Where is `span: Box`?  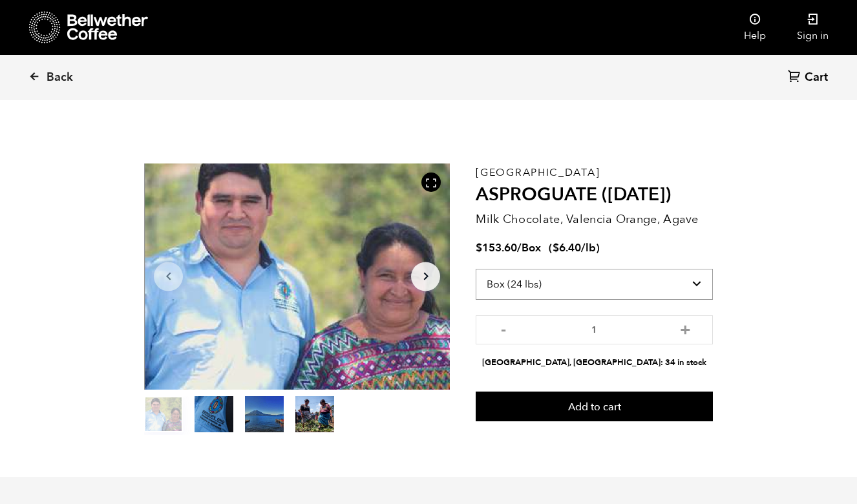
span: Box is located at coordinates (531, 248).